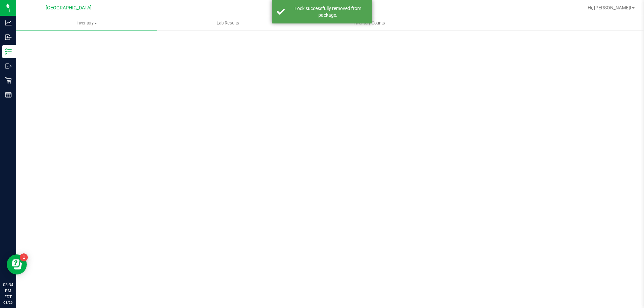  I want to click on span: 1, so click(4, 4).